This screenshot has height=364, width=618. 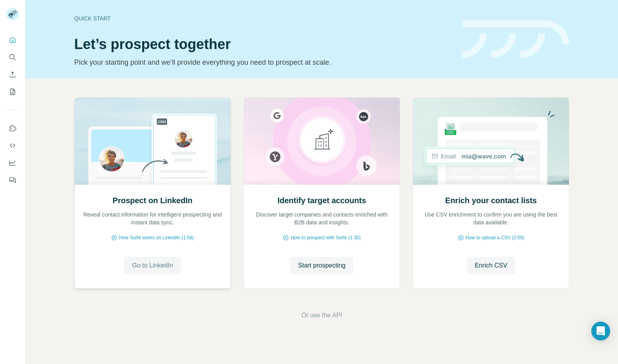 What do you see at coordinates (12, 180) in the screenshot?
I see `button: Feedback` at bounding box center [12, 180].